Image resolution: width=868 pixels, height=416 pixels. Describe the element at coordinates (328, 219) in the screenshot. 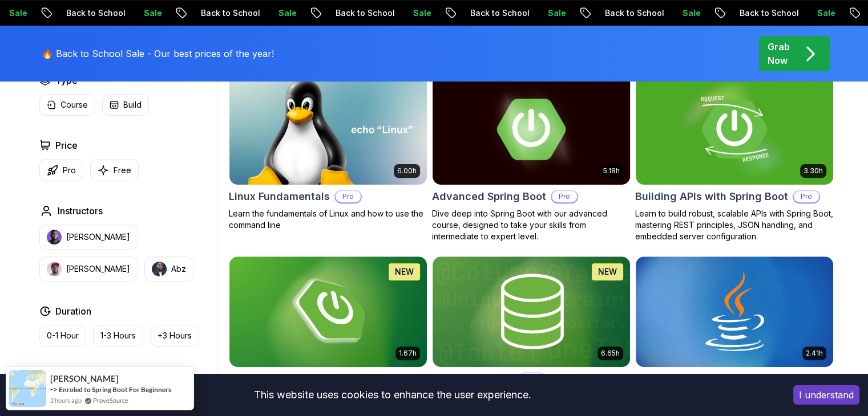

I see `p: Learn the fundamentals of Linux and how to use the command line` at that location.